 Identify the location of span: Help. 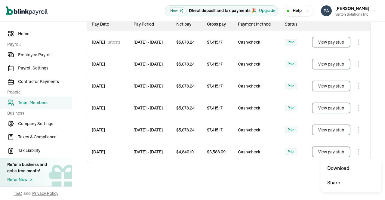
(297, 11).